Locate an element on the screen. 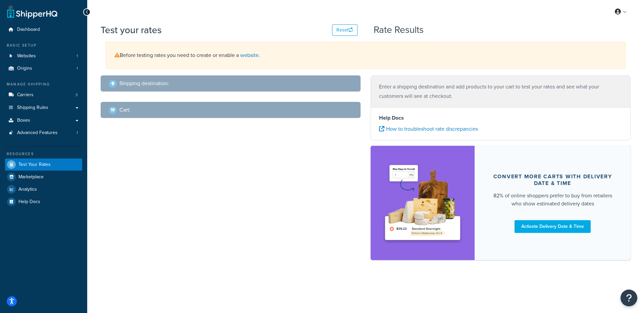 The image size is (644, 313). div: Resources is located at coordinates (43, 154).